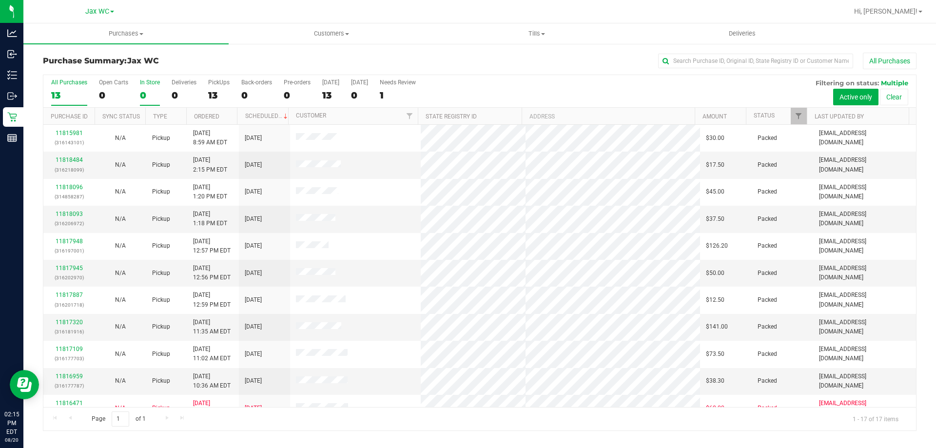  Describe the element at coordinates (69, 223) in the screenshot. I see `p: (316206972)` at that location.